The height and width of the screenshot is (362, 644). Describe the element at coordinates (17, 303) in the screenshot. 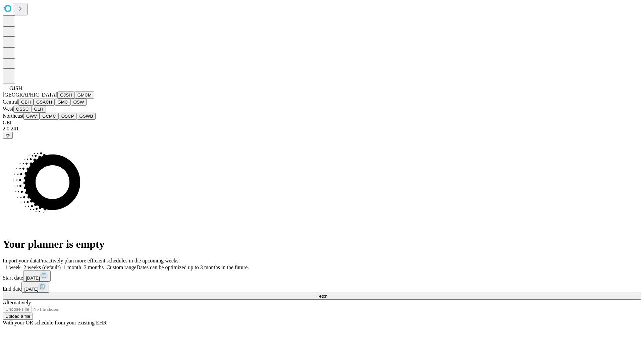

I see `span: Alternatively` at that location.